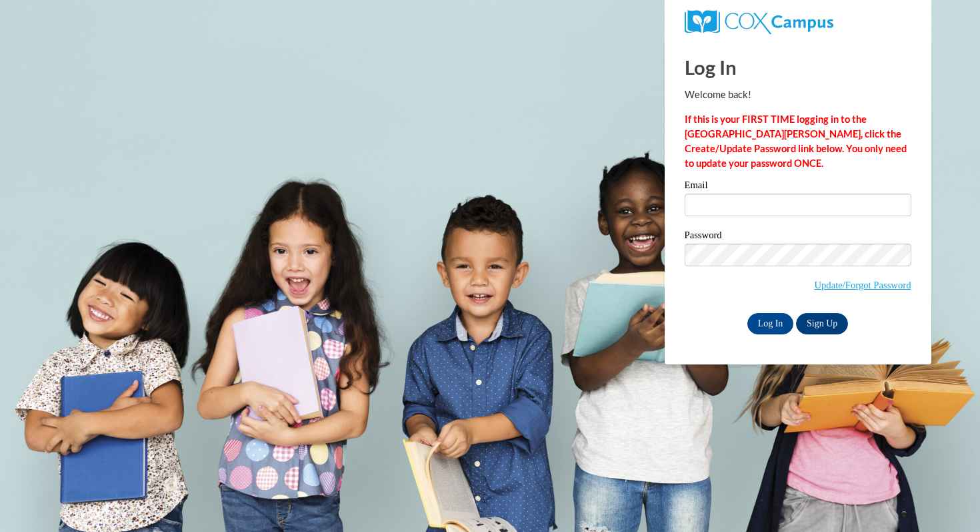 The height and width of the screenshot is (532, 980). I want to click on a: Update/Forgot Password, so click(862, 284).